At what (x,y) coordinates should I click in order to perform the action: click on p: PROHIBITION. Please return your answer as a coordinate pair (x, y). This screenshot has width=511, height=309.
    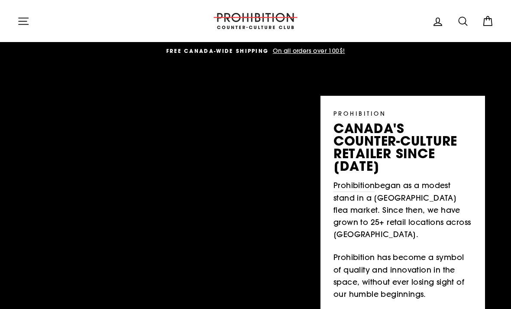
    Looking at the image, I should click on (403, 113).